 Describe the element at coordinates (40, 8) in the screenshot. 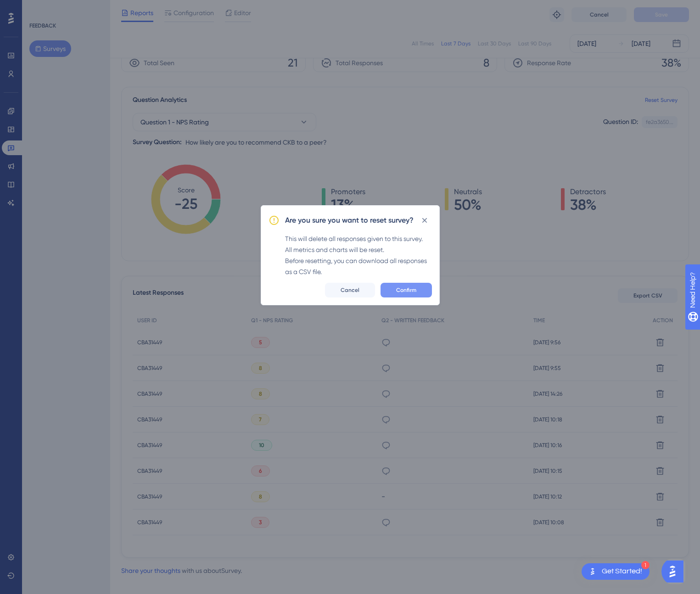

I see `span: Need Help?` at that location.